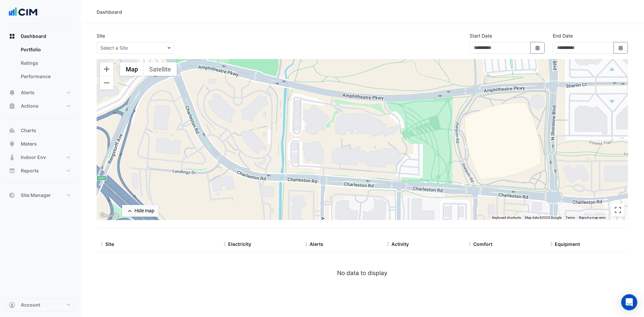 This screenshot has height=317, width=644. Describe the element at coordinates (12, 171) in the screenshot. I see `app-icon: Reports` at that location.